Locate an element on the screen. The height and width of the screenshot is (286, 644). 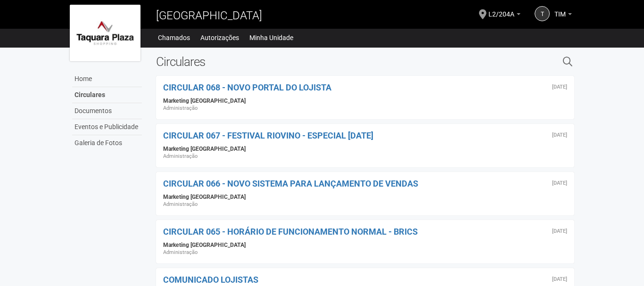
div: Terça-feira, 22 de julho de 2025 às 20:02 is located at coordinates (560, 135).